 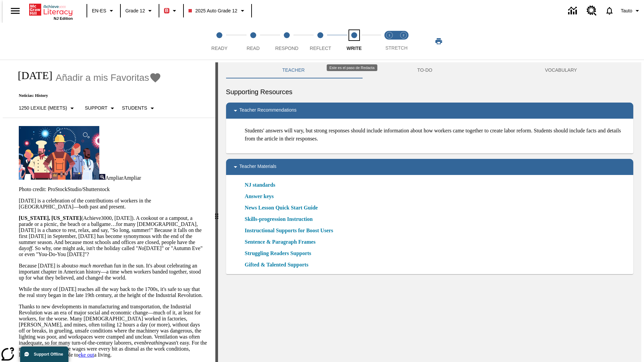 I want to click on a: NJ standards, so click(x=262, y=185).